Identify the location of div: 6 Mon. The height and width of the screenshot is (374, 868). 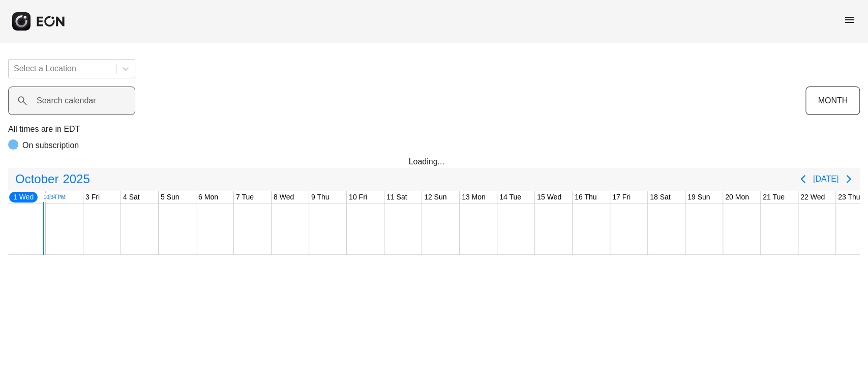
(208, 197).